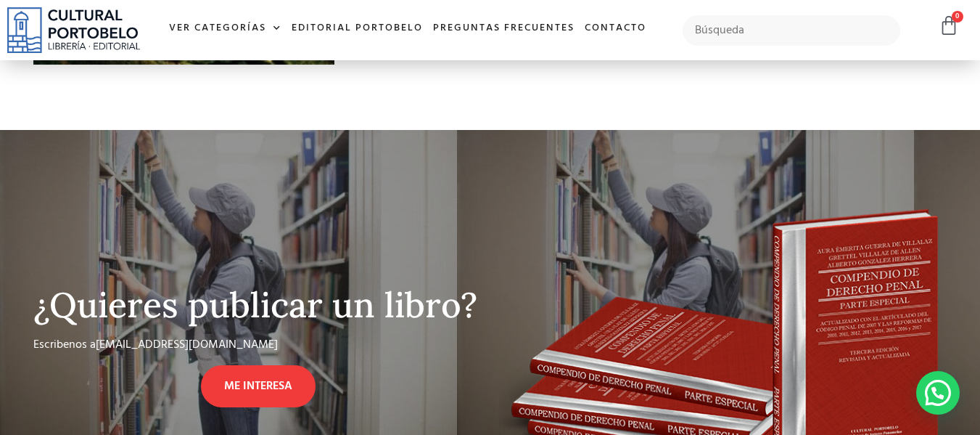  Describe the element at coordinates (939, 393) in the screenshot. I see `div: Contactar por WhatsApp` at that location.